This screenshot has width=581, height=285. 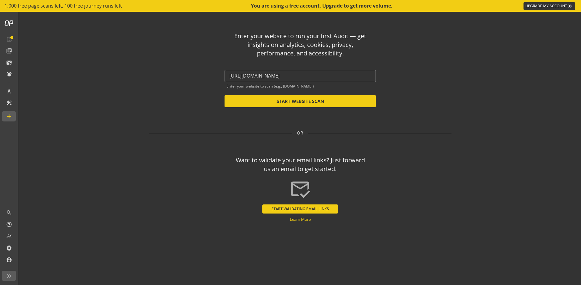 What do you see at coordinates (322, 6) in the screenshot?
I see `div: You are using a free account. Upgrade to get more volume.` at bounding box center [322, 6].